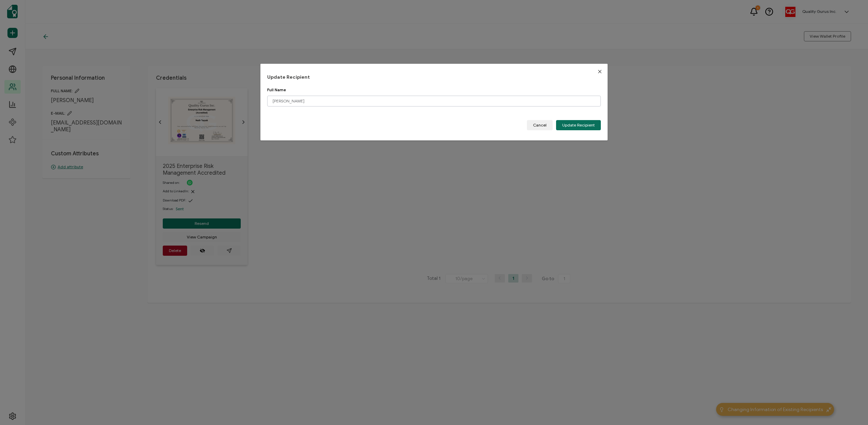 The height and width of the screenshot is (425, 868). What do you see at coordinates (277, 90) in the screenshot?
I see `span: Full Name` at bounding box center [277, 90].